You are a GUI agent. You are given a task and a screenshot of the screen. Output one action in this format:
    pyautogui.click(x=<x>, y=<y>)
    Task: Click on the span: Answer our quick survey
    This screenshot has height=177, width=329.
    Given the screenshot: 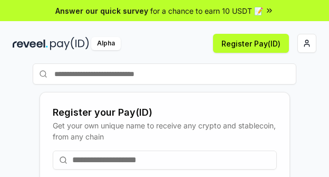 What is the action you would take?
    pyautogui.click(x=102, y=11)
    